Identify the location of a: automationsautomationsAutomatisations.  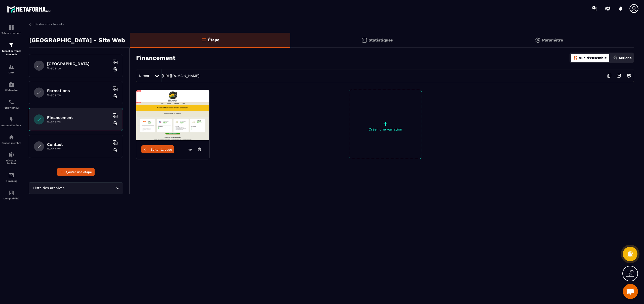
(11, 121).